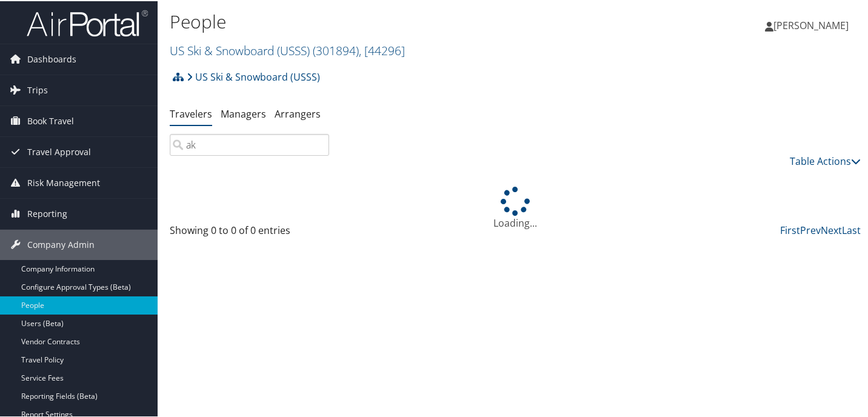 The width and height of the screenshot is (868, 417). What do you see at coordinates (243, 113) in the screenshot?
I see `a: Managers` at bounding box center [243, 113].